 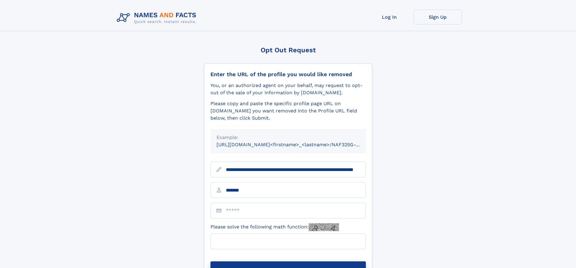 I want to click on div: Enter the URL of the profile you would like removed, so click(x=288, y=74).